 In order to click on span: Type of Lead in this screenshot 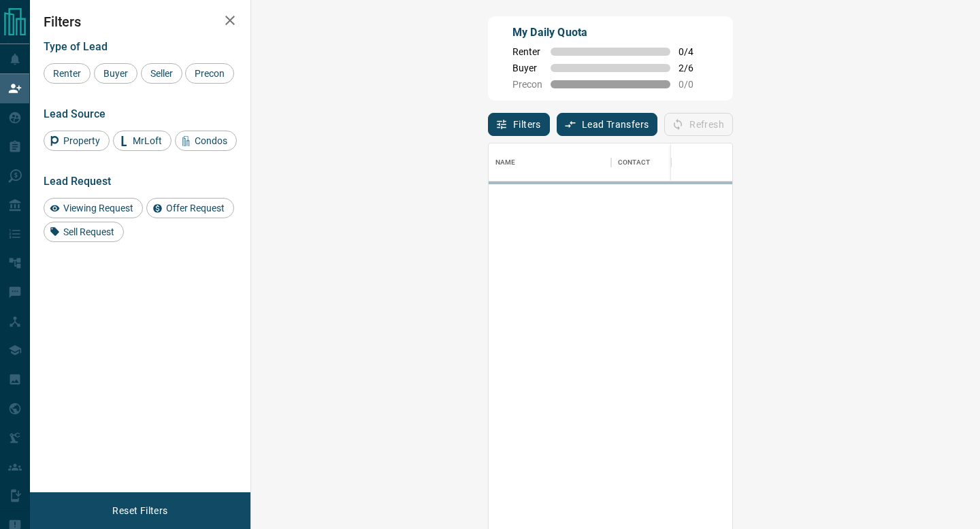, I will do `click(75, 47)`.